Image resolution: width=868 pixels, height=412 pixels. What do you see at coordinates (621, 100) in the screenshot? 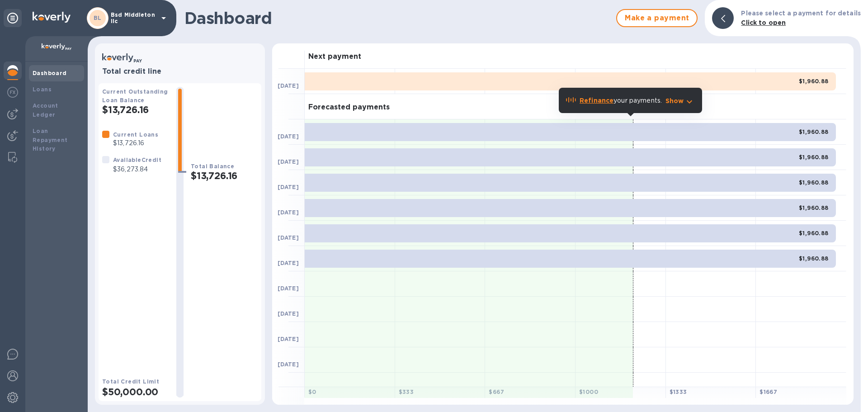
I see `p: your payments.` at bounding box center [621, 100].